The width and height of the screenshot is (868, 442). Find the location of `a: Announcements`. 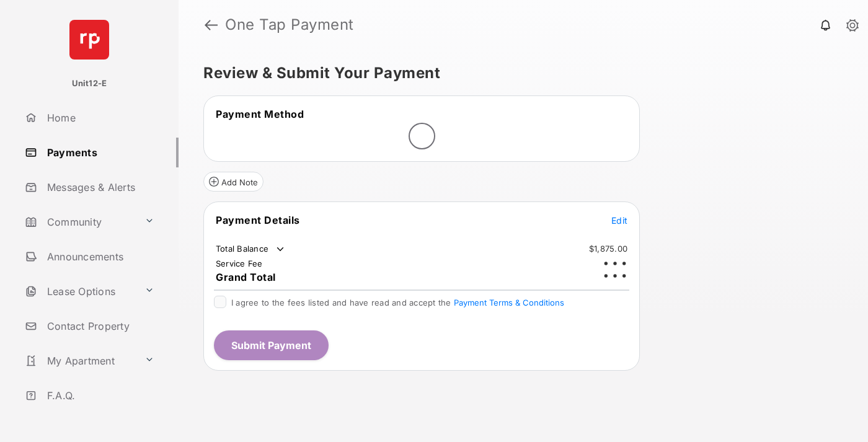

a: Announcements is located at coordinates (99, 257).